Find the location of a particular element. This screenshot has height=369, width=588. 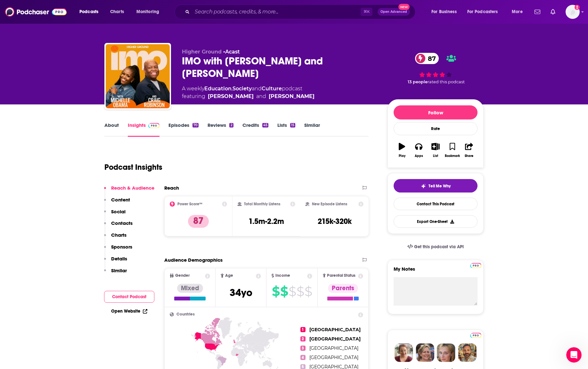

button: Details is located at coordinates (115, 261).